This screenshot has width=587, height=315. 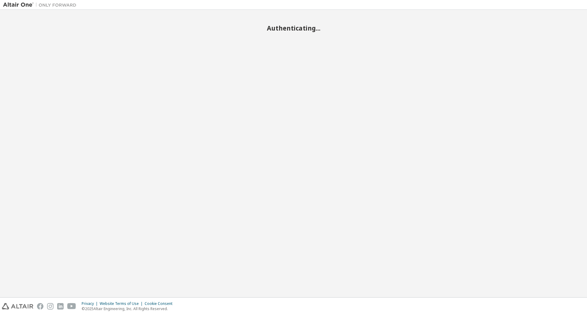 I want to click on h2: Authenticating..., so click(x=294, y=28).